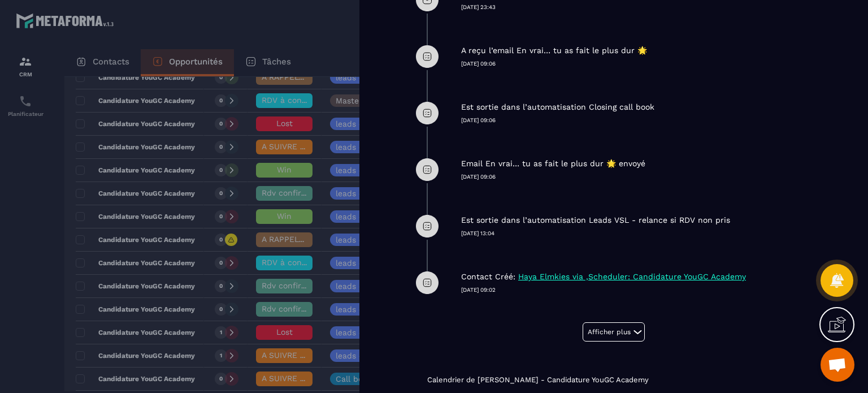 Image resolution: width=868 pixels, height=393 pixels. Describe the element at coordinates (553, 163) in the screenshot. I see `p: Email En vrai… tu as fait le plus dur 🌟 envoyé` at that location.